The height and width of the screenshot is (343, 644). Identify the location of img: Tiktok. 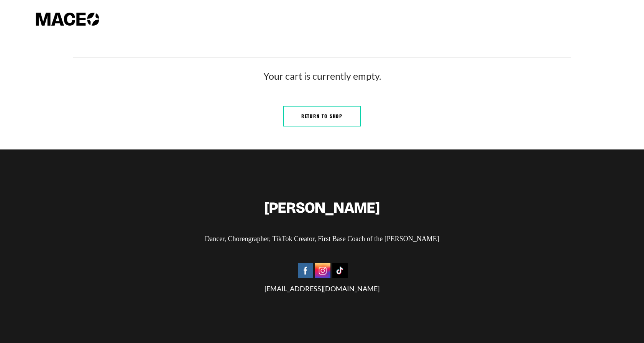
(340, 271).